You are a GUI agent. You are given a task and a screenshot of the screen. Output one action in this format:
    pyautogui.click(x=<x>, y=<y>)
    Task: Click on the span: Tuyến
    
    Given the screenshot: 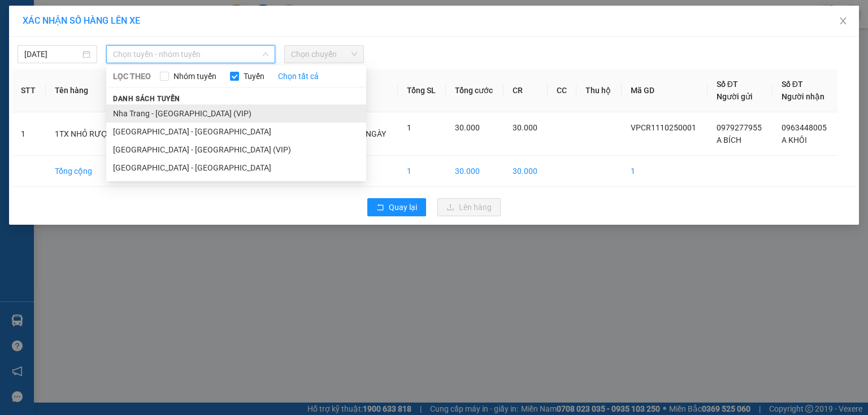 What is the action you would take?
    pyautogui.click(x=254, y=76)
    